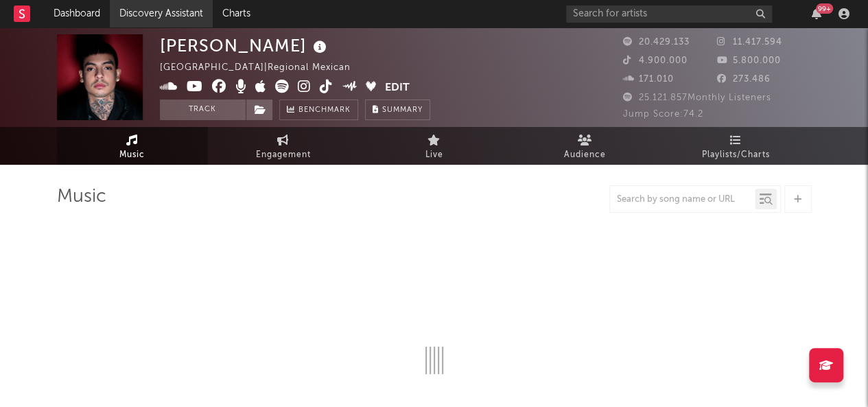 This screenshot has width=868, height=407. Describe the element at coordinates (203, 110) in the screenshot. I see `button: Track` at that location.